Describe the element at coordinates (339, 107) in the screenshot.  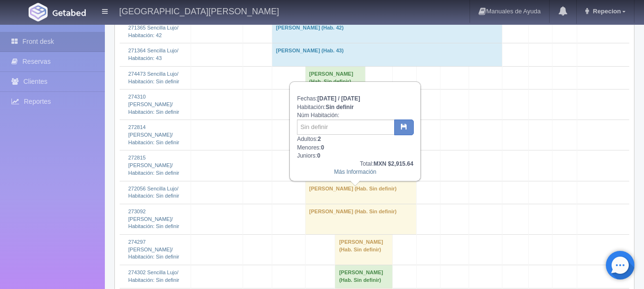
I see `b: Sin definir` at that location.